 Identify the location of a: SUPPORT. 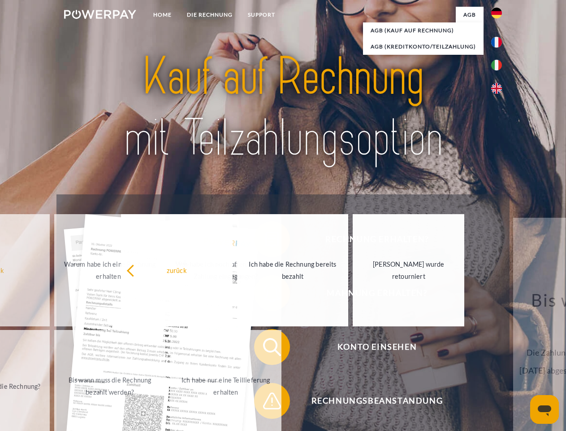
(261, 15).